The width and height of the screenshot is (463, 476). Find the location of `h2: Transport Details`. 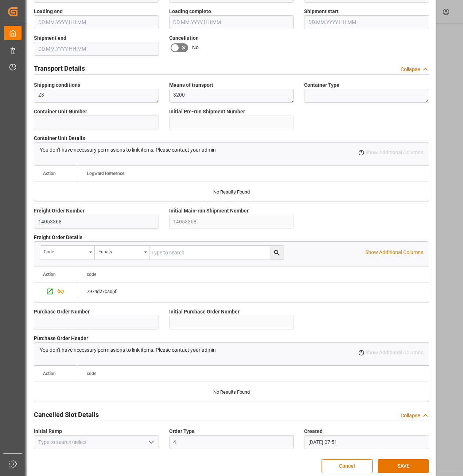

h2: Transport Details is located at coordinates (59, 68).